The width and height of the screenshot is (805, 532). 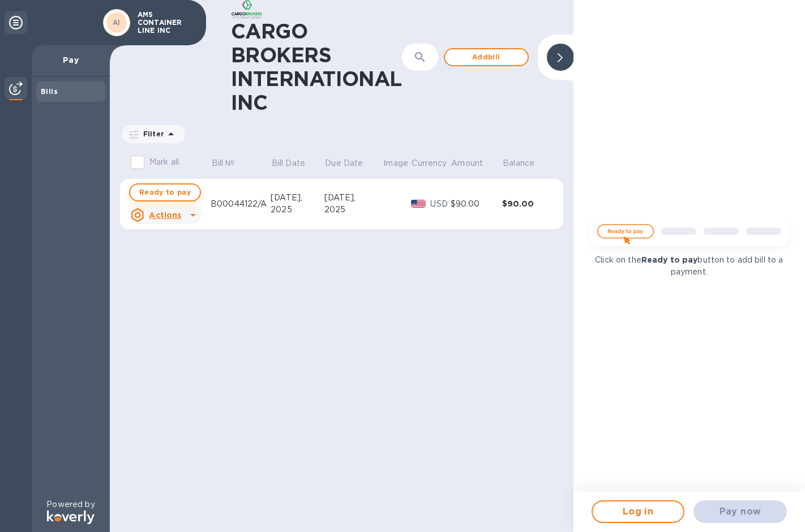 I want to click on span: Ready to pay, so click(x=164, y=193).